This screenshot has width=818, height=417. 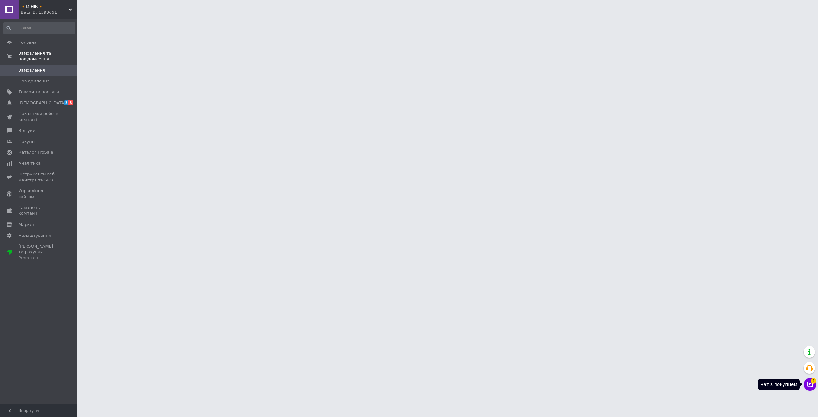 I want to click on span: Замовлення та повідомлення, so click(x=48, y=56).